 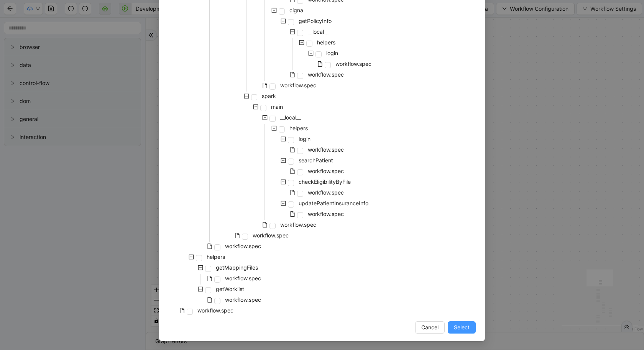 I want to click on button: Select, so click(x=462, y=327).